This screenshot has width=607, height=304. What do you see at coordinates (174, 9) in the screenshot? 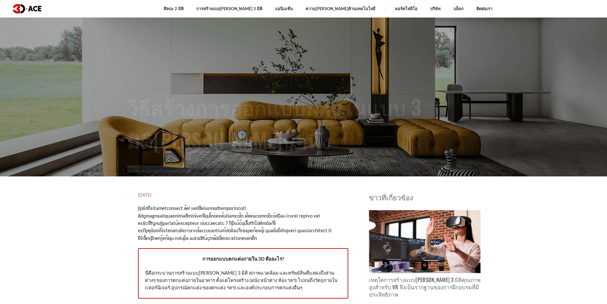
I see `font: ศิลปะ 2 มิติ` at bounding box center [174, 9].